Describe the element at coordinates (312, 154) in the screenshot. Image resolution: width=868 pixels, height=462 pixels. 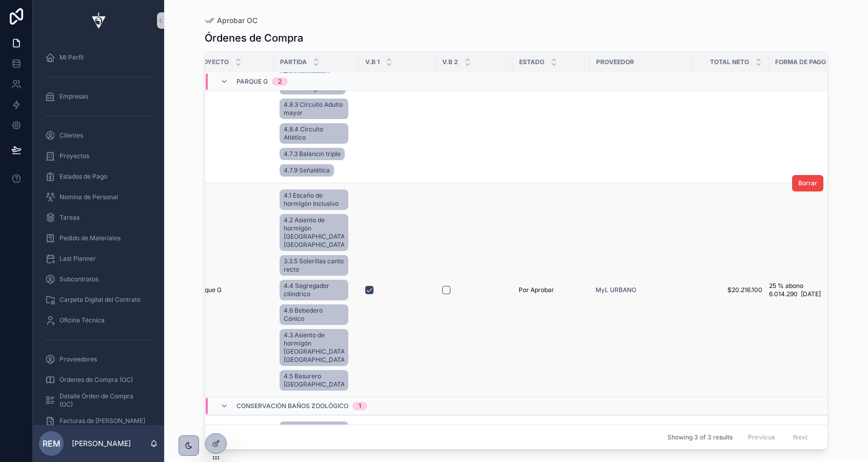
I see `a: 4.7.3 Balancín triple` at that location.